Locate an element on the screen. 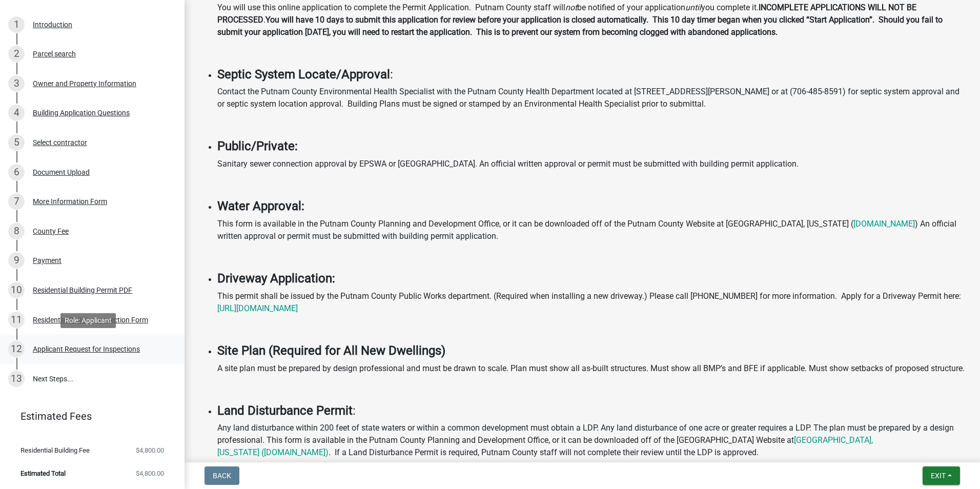 The width and height of the screenshot is (980, 489). strong: Driveway Application: is located at coordinates (276, 278).